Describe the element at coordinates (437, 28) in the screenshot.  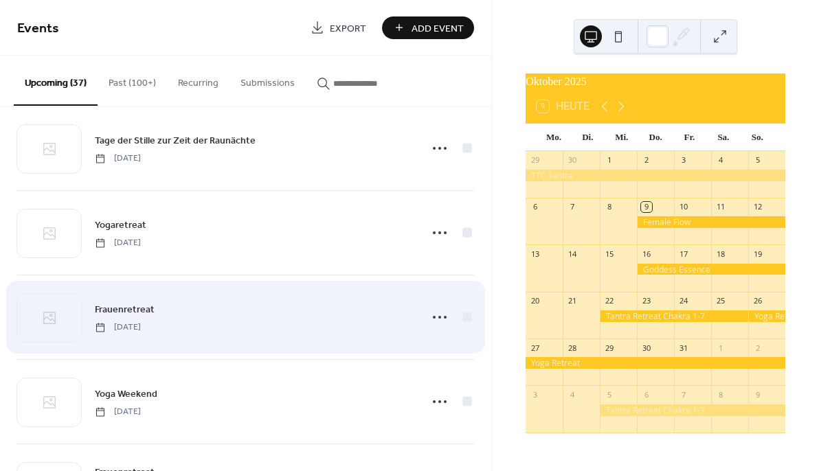
I see `span: Add Event` at that location.